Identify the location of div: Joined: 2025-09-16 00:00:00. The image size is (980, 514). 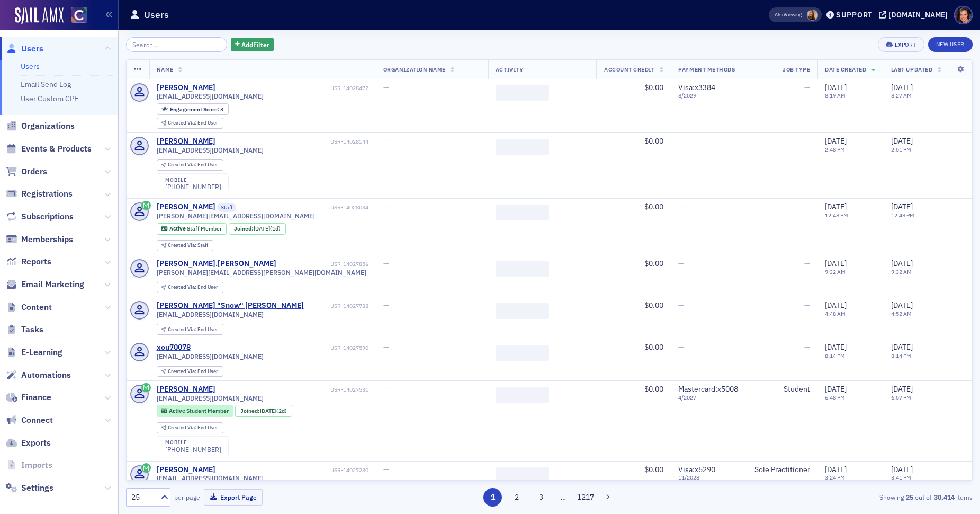
(258, 229).